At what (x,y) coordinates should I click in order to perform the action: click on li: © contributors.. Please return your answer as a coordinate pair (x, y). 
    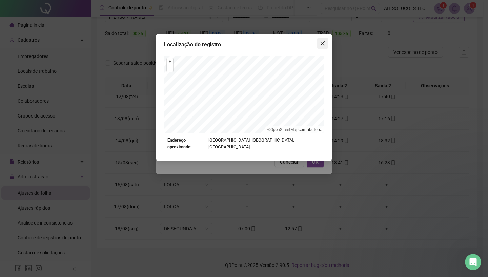
    Looking at the image, I should click on (295, 130).